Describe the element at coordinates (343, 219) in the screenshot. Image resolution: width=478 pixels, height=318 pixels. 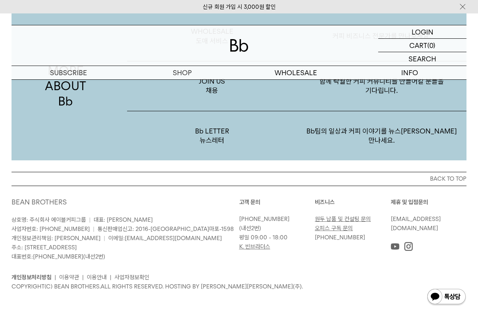
I see `a: 원두 납품 및 컨설팅 문의` at that location.